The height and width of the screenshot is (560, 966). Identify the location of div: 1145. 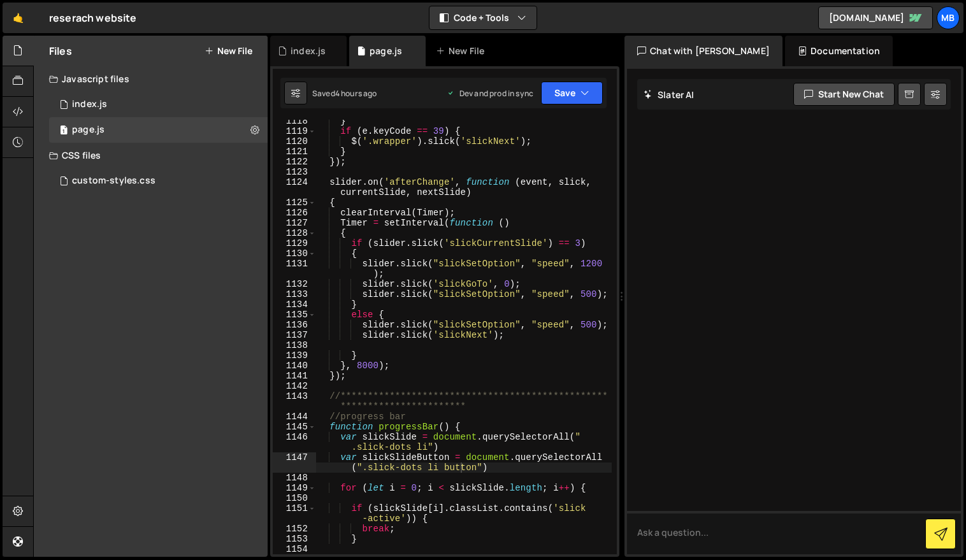
(294, 427).